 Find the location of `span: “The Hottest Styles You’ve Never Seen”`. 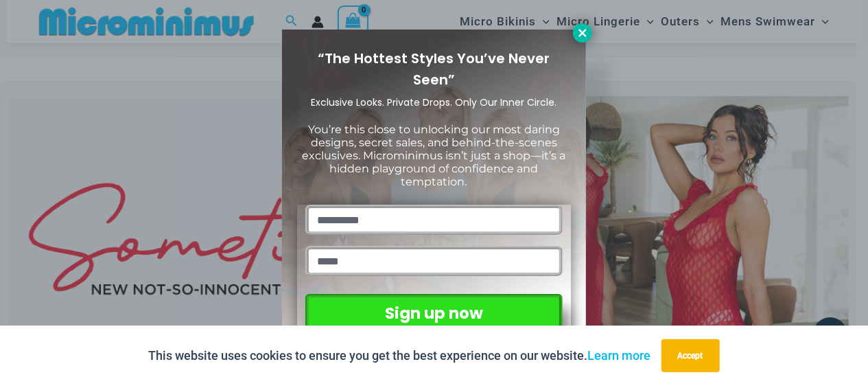

span: “The Hottest Styles You’ve Never Seen” is located at coordinates (435, 68).